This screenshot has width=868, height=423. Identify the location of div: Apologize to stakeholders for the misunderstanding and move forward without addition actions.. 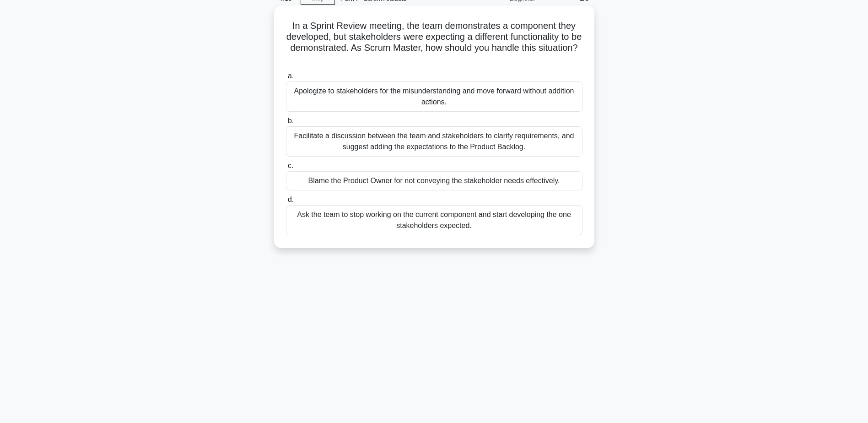
(434, 97).